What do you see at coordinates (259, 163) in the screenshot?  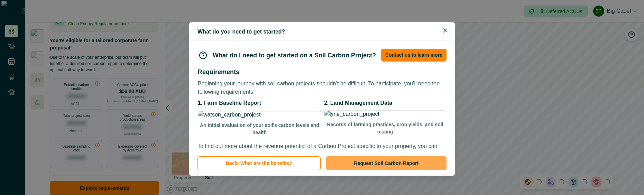 I see `button: Back: What are the benefits?` at bounding box center [259, 163].